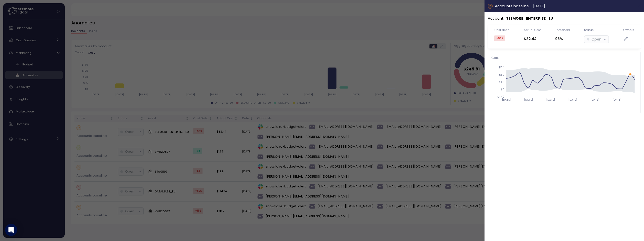  I want to click on button: Open, so click(596, 39).